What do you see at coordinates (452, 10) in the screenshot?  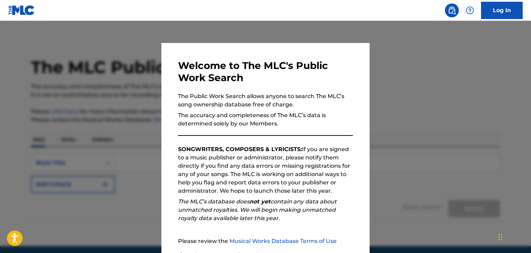 I see `a: Public Search` at bounding box center [452, 10].